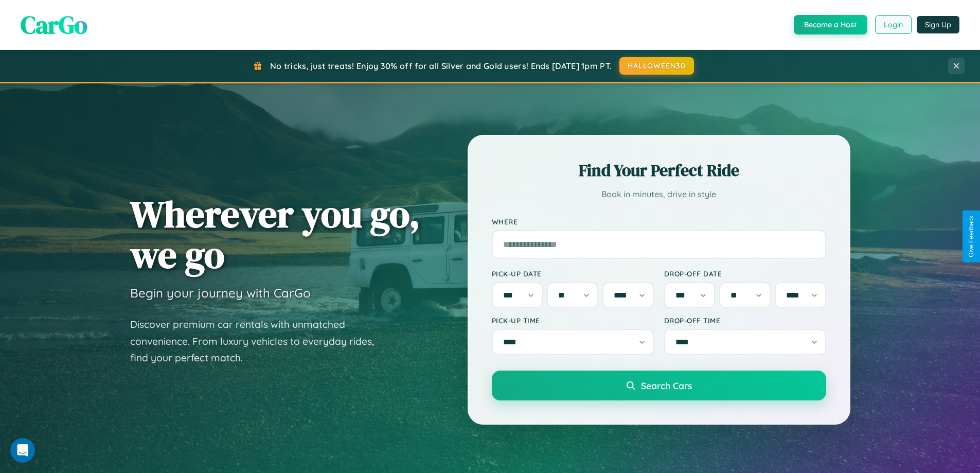 The height and width of the screenshot is (473, 980). I want to click on label: Drop-off Time, so click(745, 320).